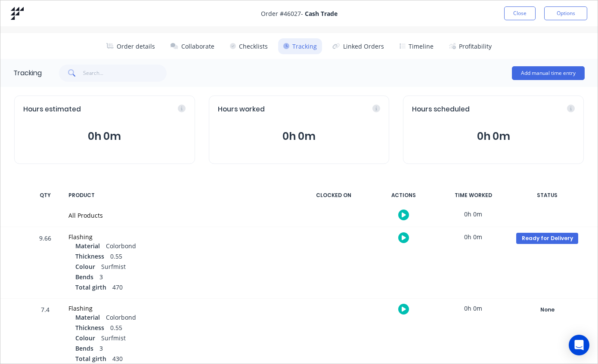 This screenshot has height=364, width=598. I want to click on div: Ready for Delivery, so click(547, 238).